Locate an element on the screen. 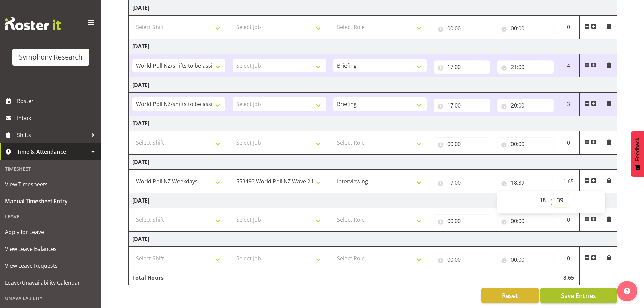 This screenshot has height=308, width=644. span: Manual Timesheet Entry is located at coordinates (50, 201).